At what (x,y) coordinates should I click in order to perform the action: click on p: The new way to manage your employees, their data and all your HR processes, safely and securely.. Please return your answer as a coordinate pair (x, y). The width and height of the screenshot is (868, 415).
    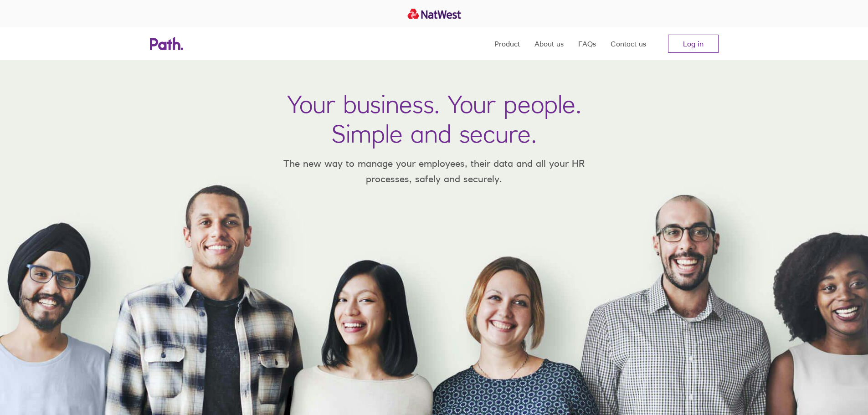
    Looking at the image, I should click on (434, 170).